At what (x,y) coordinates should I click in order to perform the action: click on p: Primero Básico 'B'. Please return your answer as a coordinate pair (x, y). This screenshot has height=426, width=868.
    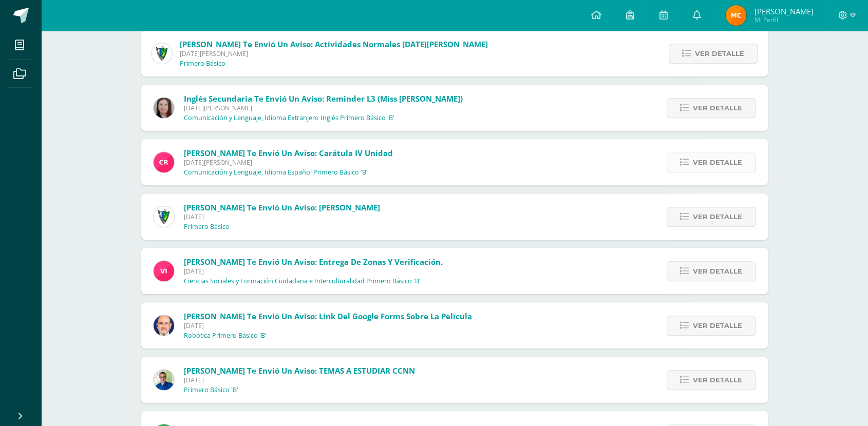
    Looking at the image, I should click on (211, 390).